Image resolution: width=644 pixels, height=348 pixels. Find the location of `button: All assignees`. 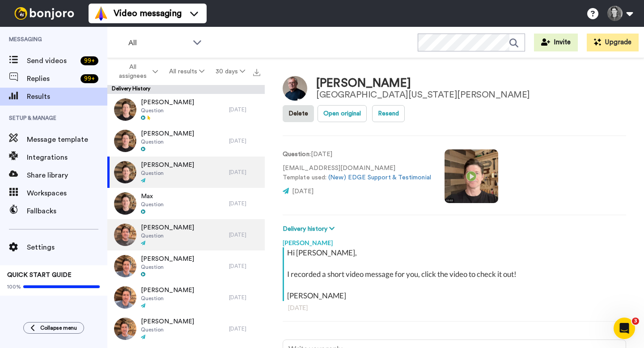

button: All assignees is located at coordinates (136, 72).